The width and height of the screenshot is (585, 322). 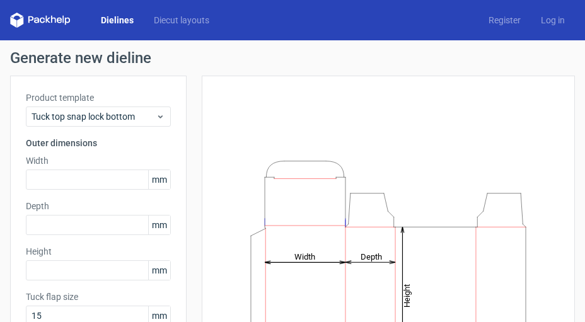 What do you see at coordinates (93, 117) in the screenshot?
I see `span: Tuck top snap lock bottom` at bounding box center [93, 117].